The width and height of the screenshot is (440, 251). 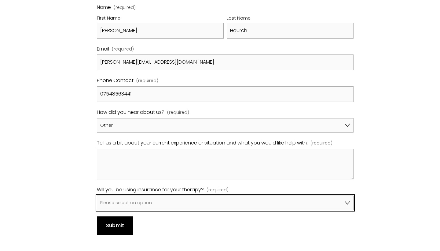 I want to click on span: Submit, so click(x=115, y=225).